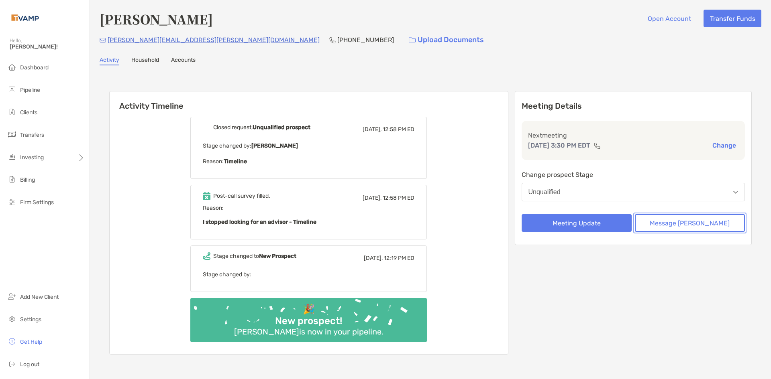 Image resolution: width=771 pixels, height=379 pixels. I want to click on span: Settings, so click(31, 320).